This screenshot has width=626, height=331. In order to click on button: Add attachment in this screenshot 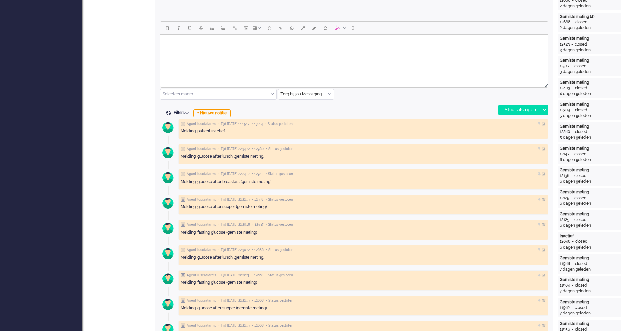, I will do `click(280, 28)`.